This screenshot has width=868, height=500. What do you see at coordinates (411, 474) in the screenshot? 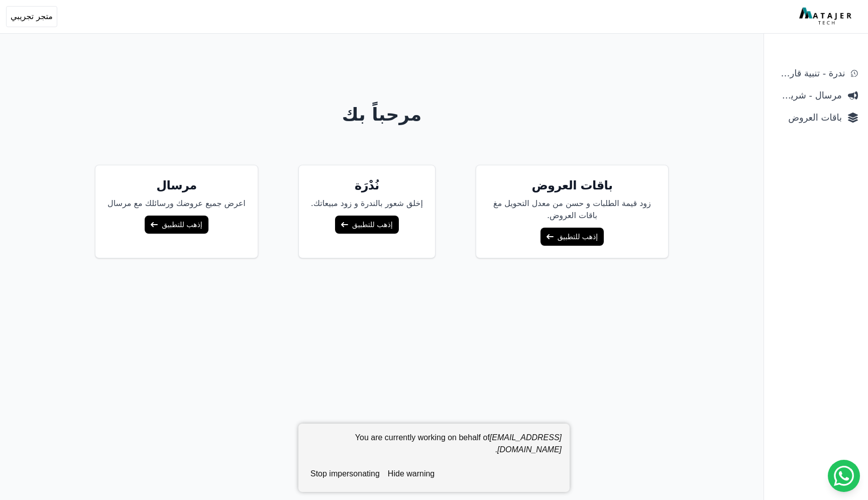
I see `button: hide warning` at bounding box center [411, 474].